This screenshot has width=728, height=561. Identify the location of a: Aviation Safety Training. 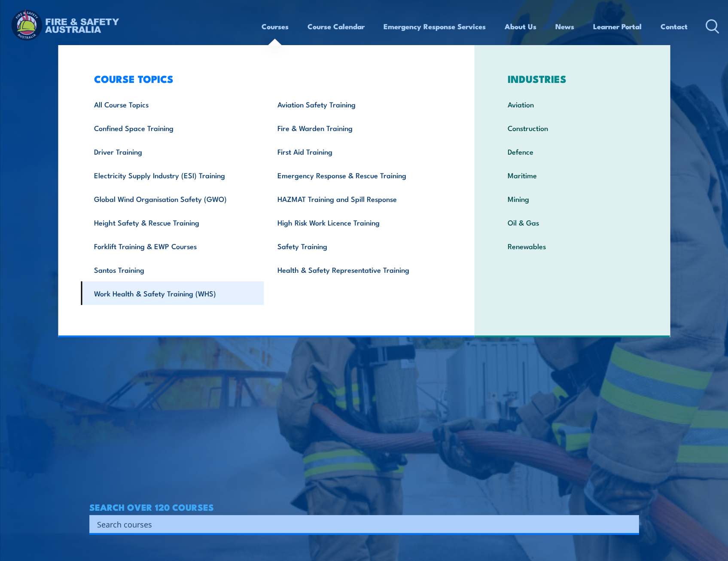
(356, 104).